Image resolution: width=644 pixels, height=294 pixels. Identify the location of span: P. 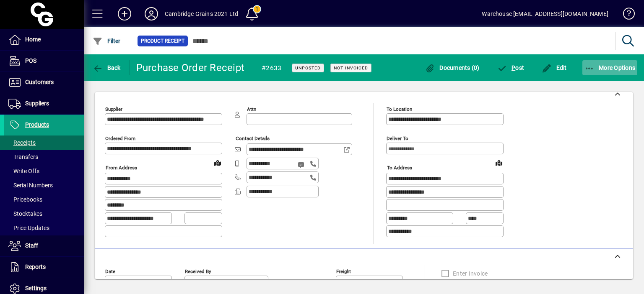
(513, 68).